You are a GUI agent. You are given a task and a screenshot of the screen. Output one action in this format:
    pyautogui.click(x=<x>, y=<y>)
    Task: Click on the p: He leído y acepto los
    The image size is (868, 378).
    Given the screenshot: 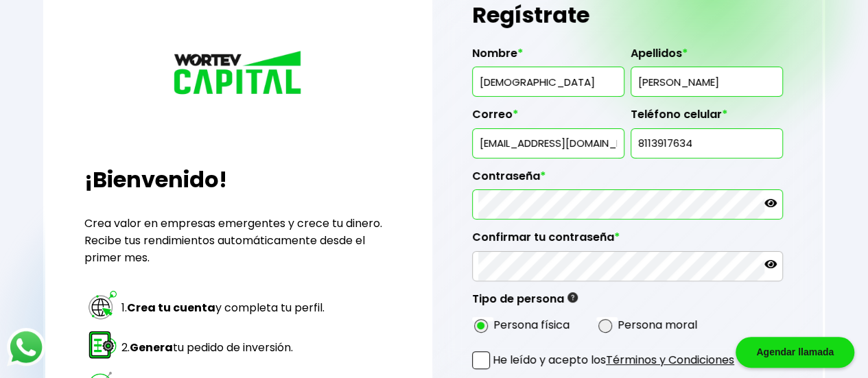 What is the action you would take?
    pyautogui.click(x=613, y=360)
    